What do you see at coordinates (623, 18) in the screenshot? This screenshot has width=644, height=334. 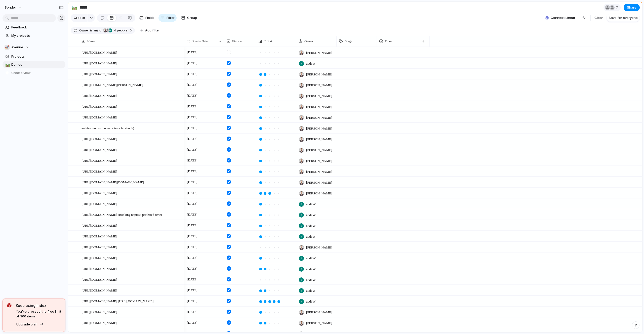 I see `span: Save for everyone` at bounding box center [623, 18].